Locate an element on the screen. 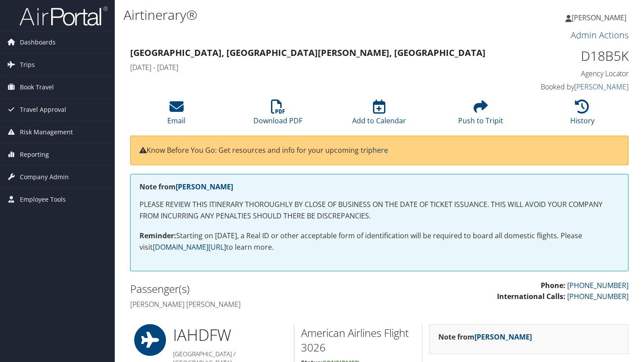  strong: Phone: is located at coordinates (552, 285).